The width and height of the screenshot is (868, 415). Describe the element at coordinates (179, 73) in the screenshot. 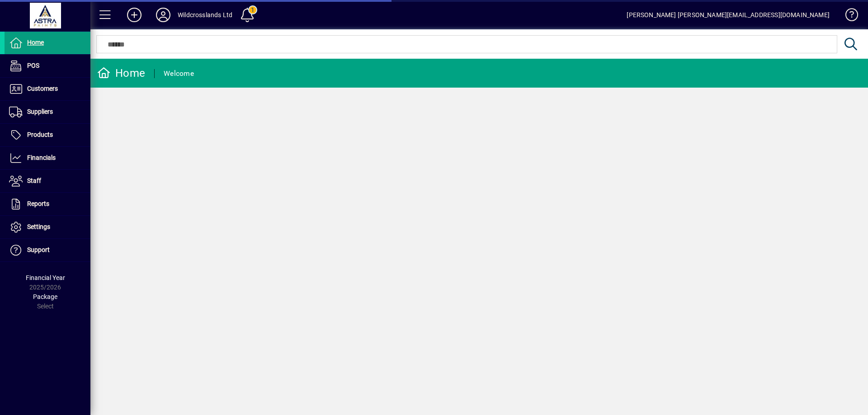

I see `div: Welcome` at that location.